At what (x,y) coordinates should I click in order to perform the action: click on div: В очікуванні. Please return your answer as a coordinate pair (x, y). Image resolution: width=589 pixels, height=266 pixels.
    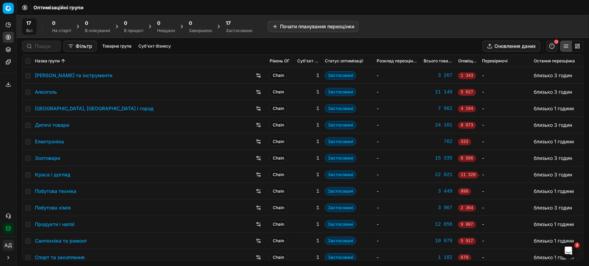
    Looking at the image, I should click on (97, 31).